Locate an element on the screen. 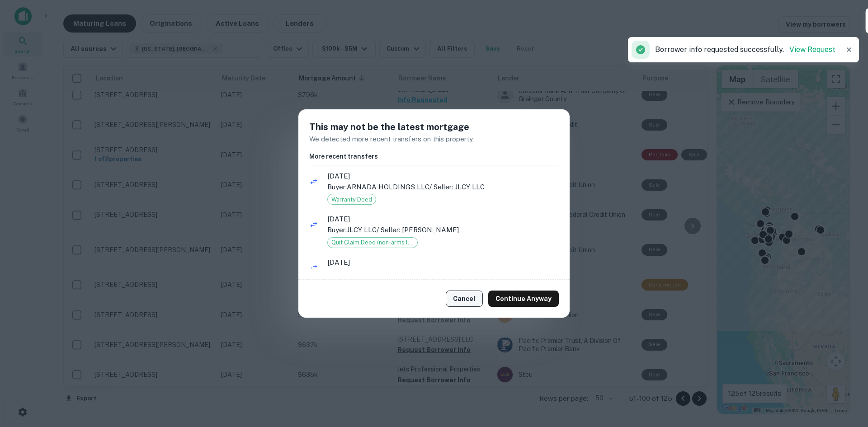  a: View Request is located at coordinates (813, 49).